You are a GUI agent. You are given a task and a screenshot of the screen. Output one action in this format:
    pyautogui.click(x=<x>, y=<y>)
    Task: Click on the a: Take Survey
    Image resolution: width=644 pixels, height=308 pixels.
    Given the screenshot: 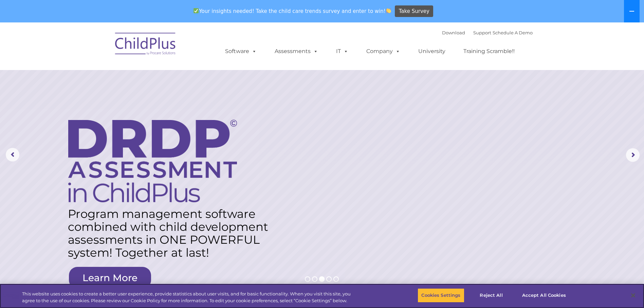 What is the action you would take?
    pyautogui.click(x=414, y=11)
    